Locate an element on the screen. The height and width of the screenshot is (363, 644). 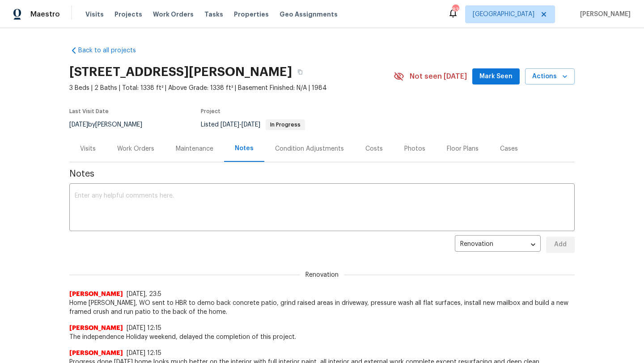
button: Copy Address is located at coordinates (300, 72).